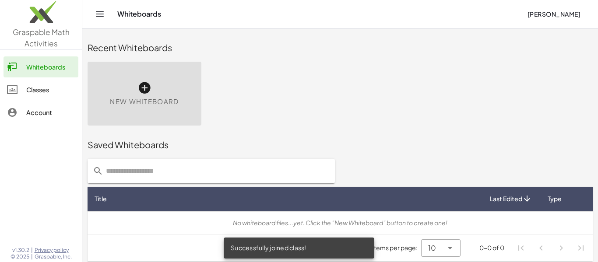 Image resolution: width=598 pixels, height=262 pixels. Describe the element at coordinates (98, 171) in the screenshot. I see `i: prepended action` at that location.